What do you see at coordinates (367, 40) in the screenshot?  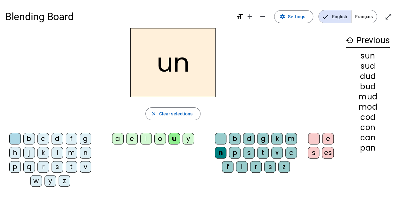 I see `h3: Previous` at bounding box center [367, 40].